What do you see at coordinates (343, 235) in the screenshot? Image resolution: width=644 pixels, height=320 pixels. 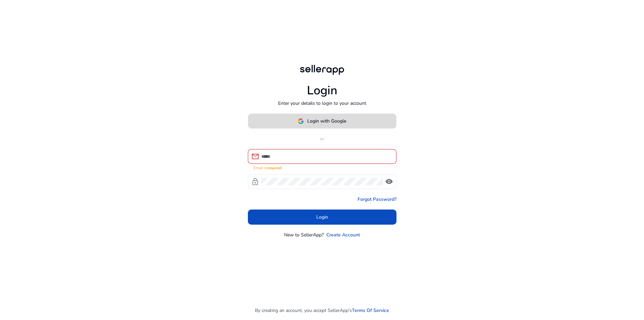 I see `a: Create Account` at bounding box center [343, 235].